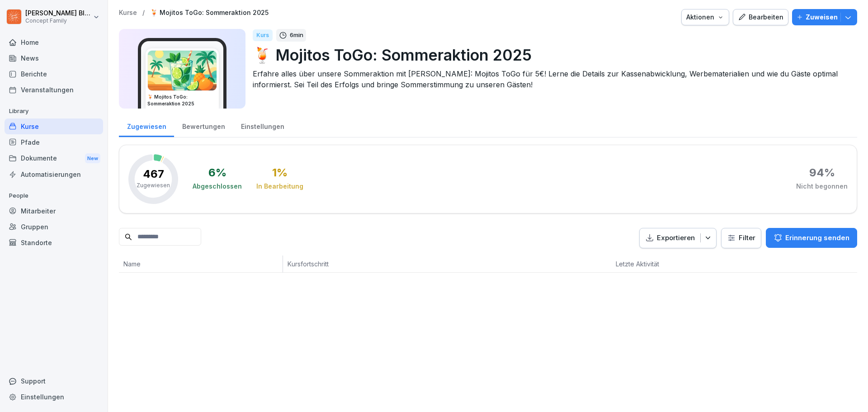 The image size is (868, 412). Describe the element at coordinates (54, 227) in the screenshot. I see `a: Gruppen` at that location.